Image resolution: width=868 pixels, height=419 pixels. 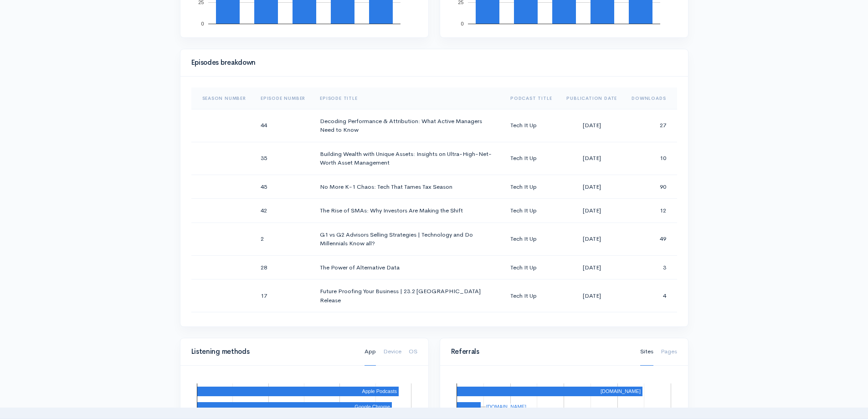 What do you see at coordinates (413, 351) in the screenshot?
I see `a: OS` at bounding box center [413, 351].